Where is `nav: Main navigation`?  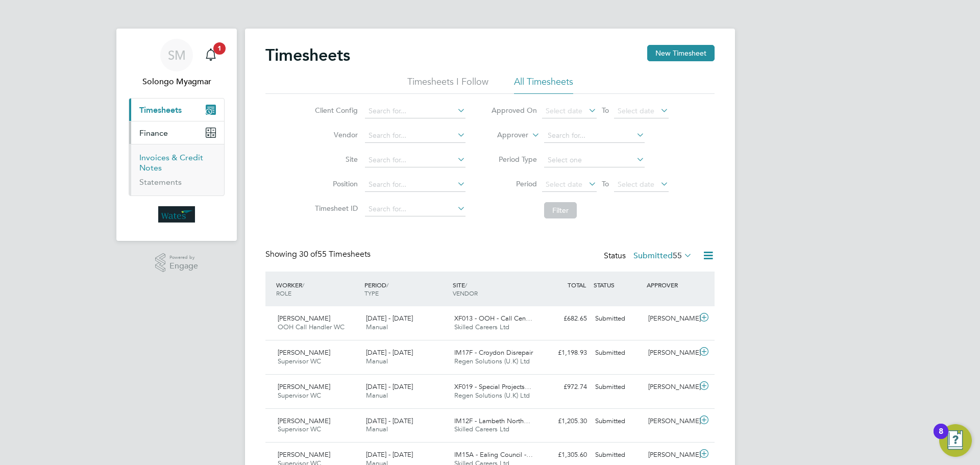
nav: Main navigation is located at coordinates (177, 135).